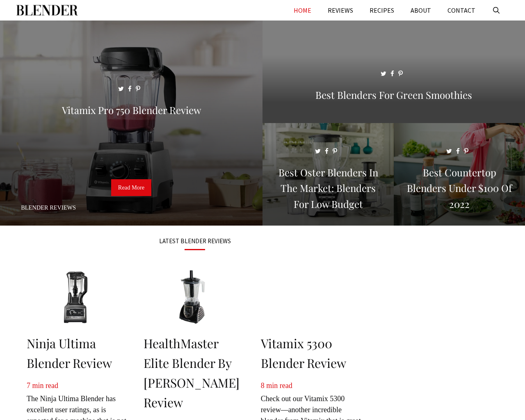 The image size is (525, 420). Describe the element at coordinates (195, 241) in the screenshot. I see `h3: LATEST BLENDER REVIEWS` at that location.